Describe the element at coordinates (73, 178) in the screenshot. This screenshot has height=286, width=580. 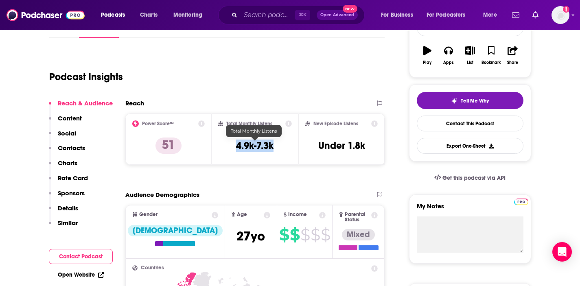
I see `p: Rate Card` at that location.